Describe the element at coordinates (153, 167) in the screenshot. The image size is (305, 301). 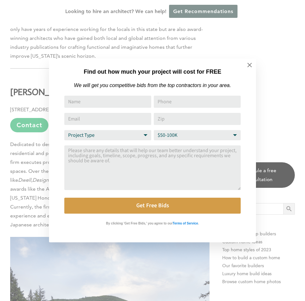
I see `textarea: Comment or Message` at that location.